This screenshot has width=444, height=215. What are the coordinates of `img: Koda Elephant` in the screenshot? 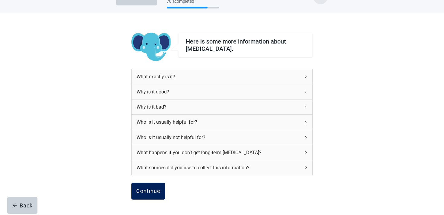 It's located at (151, 47).